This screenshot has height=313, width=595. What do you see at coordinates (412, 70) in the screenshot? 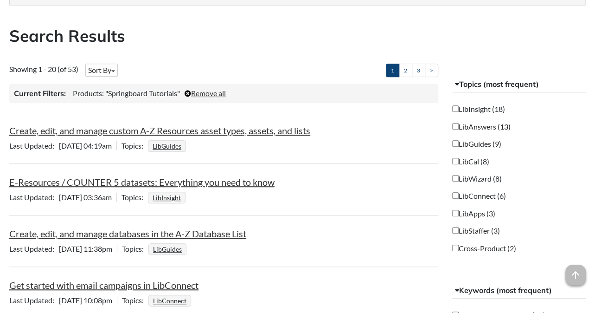
I see `ul: Pagination of search results` at bounding box center [412, 70].